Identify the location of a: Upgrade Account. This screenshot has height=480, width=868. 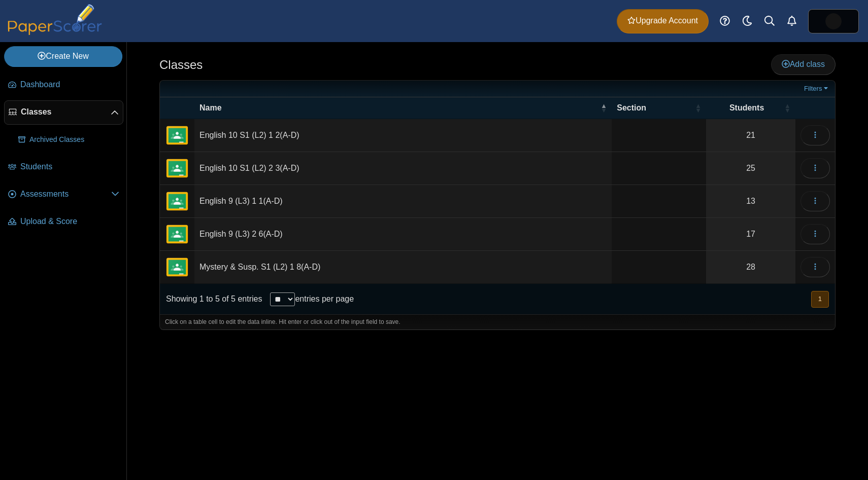
(662, 21).